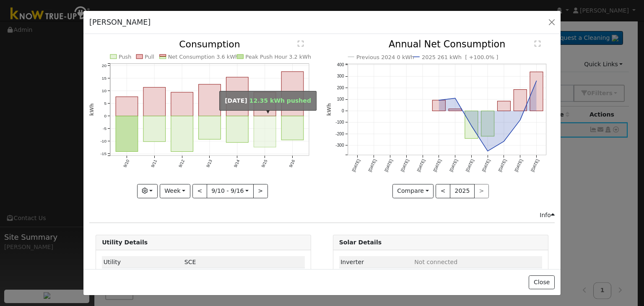 This screenshot has width=644, height=306. What do you see at coordinates (105, 90) in the screenshot?
I see `text: 10` at bounding box center [105, 90].